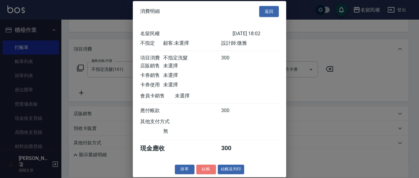  Describe the element at coordinates (250, 43) in the screenshot. I see `div: 設計師: 微雅` at that location.